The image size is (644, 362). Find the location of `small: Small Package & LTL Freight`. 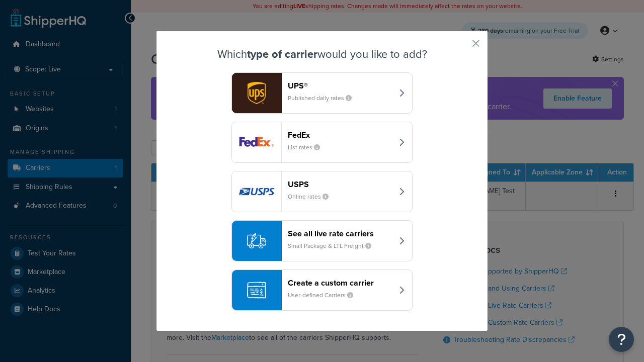

small: Small Package & LTL Freight is located at coordinates (334, 246).